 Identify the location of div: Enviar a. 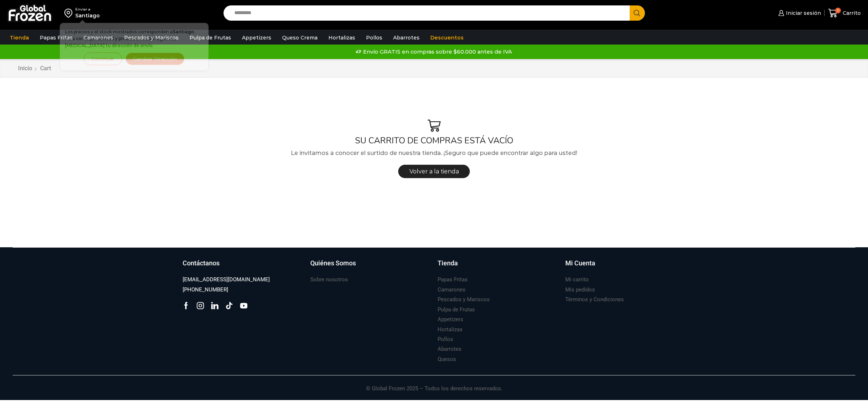
(88, 10).